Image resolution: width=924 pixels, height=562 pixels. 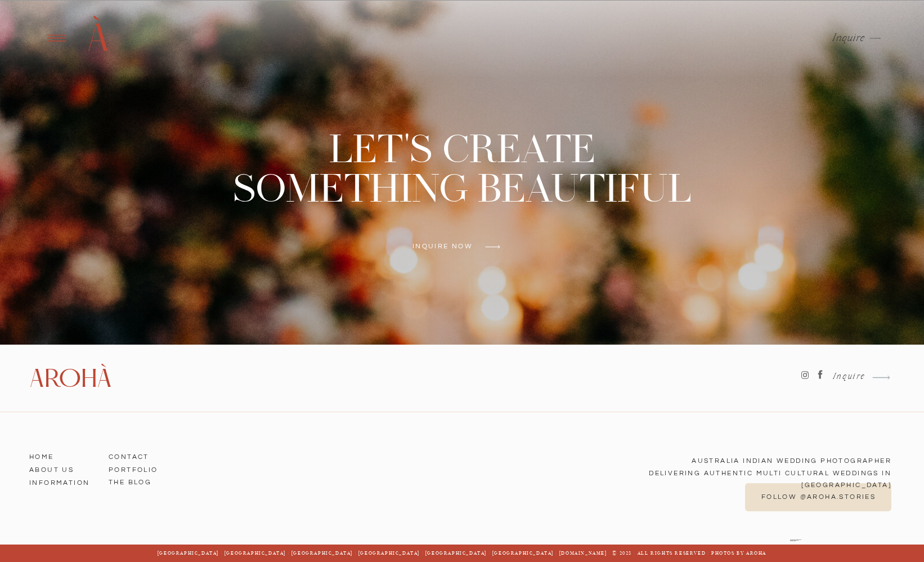 I want to click on h2: Let's create something beautiful, so click(x=462, y=170).